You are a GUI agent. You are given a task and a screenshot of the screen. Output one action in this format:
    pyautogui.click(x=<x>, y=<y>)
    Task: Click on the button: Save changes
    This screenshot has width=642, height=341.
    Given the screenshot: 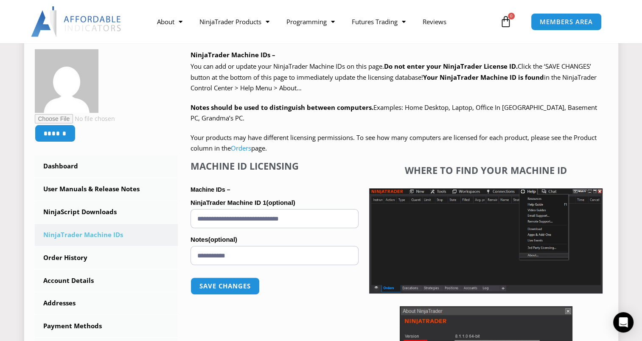 What is the action you would take?
    pyautogui.click(x=225, y=286)
    